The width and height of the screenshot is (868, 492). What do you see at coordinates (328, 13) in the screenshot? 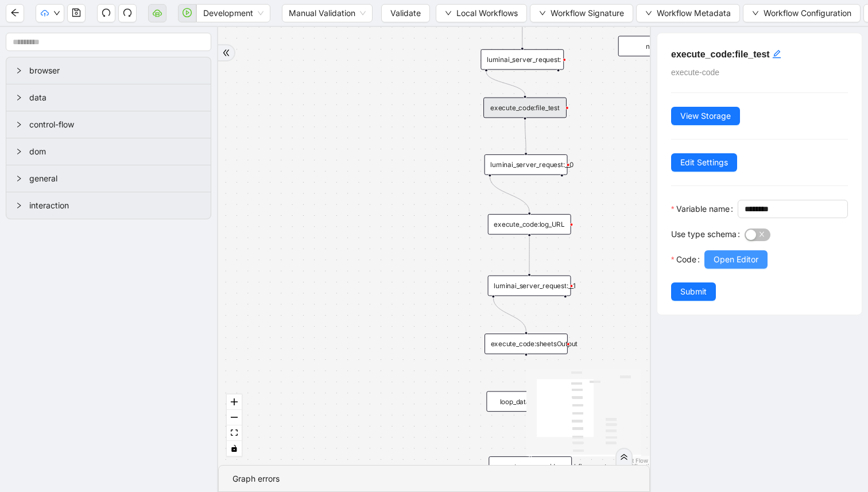
I see `span: Manual Validation` at bounding box center [328, 13].